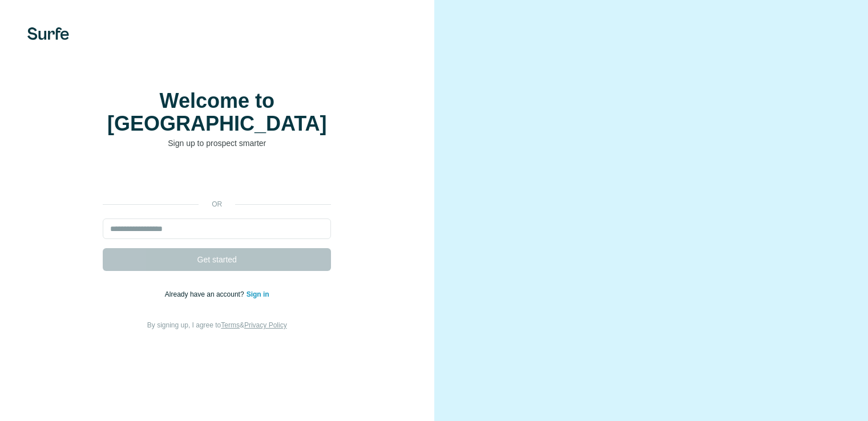 The height and width of the screenshot is (421, 868). What do you see at coordinates (217, 325) in the screenshot?
I see `span: By signing up, I agree to &` at bounding box center [217, 325].